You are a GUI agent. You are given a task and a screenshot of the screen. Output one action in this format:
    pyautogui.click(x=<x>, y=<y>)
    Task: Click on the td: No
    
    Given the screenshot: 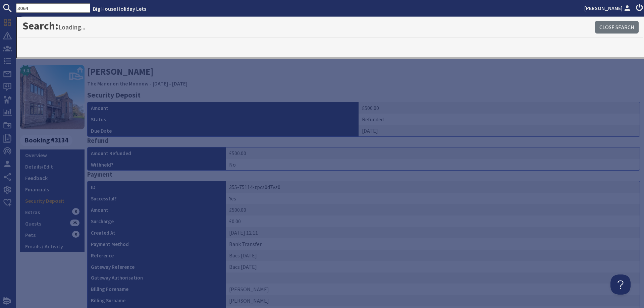 What is the action you would take?
    pyautogui.click(x=433, y=165)
    